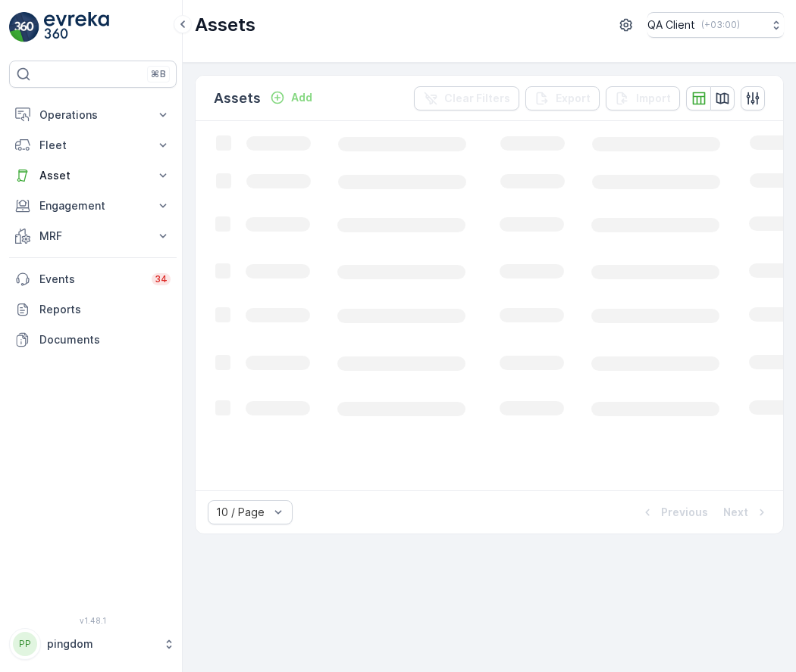  I want to click on button: Clear Filters, so click(466, 99).